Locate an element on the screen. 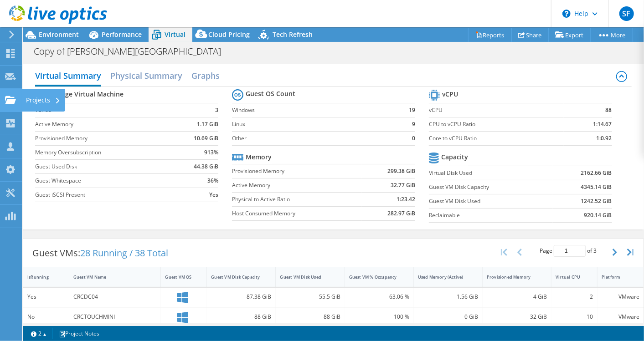 The height and width of the screenshot is (341, 644). label: Guest Whitespace is located at coordinates (107, 181).